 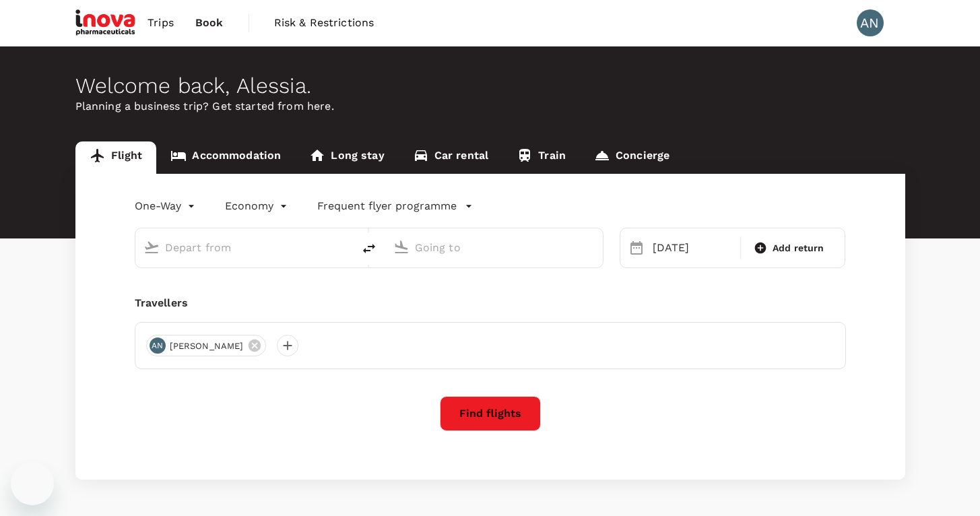 What do you see at coordinates (369, 249) in the screenshot?
I see `button: delete` at bounding box center [369, 249].